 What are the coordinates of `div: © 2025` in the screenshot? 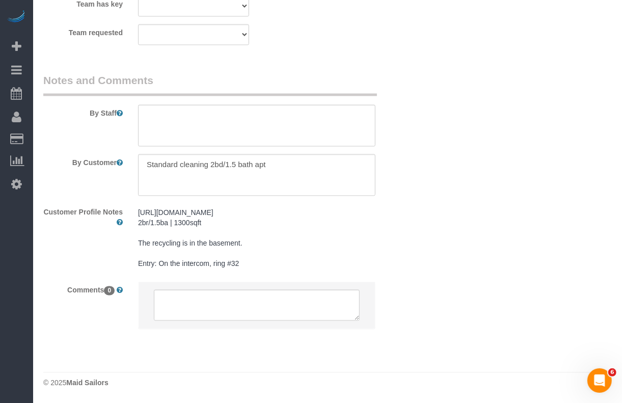 It's located at (328, 383).